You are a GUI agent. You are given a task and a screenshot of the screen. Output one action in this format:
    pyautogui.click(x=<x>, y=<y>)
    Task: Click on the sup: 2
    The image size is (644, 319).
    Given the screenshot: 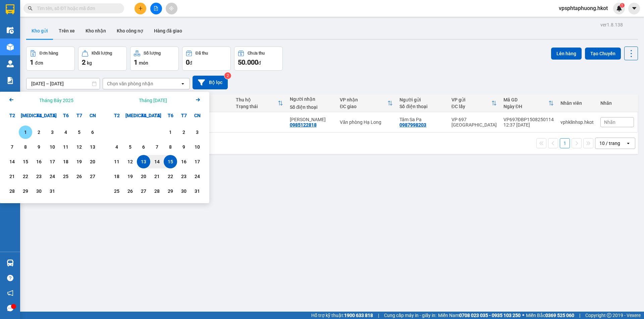 What is the action you would take?
    pyautogui.click(x=228, y=76)
    